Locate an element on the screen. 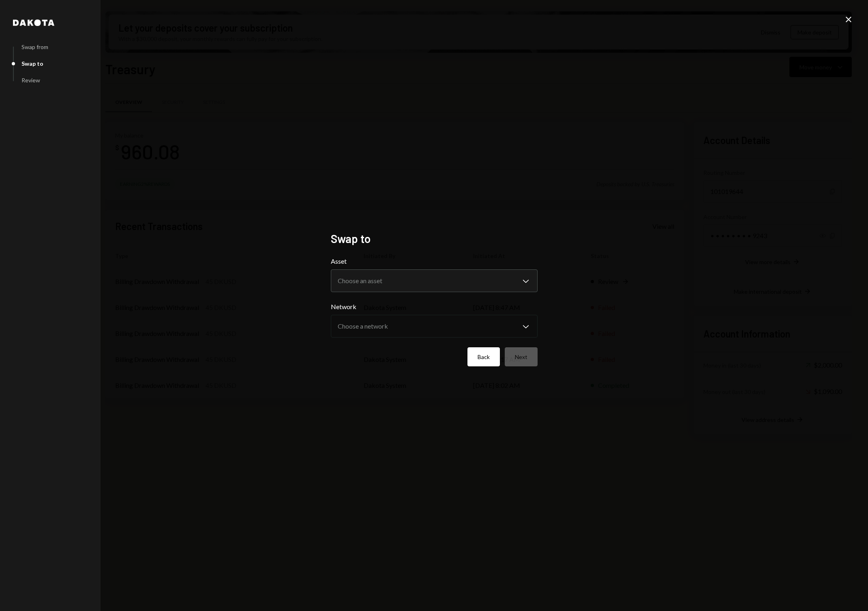 The image size is (868, 611). h2: Swap to is located at coordinates (434, 238).